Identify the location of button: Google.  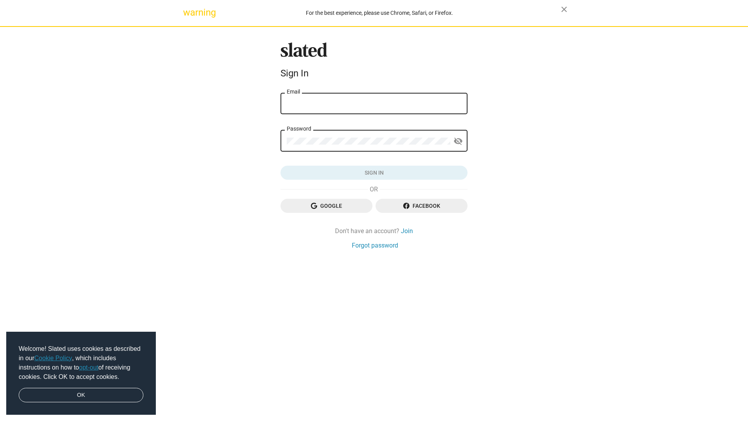
(326, 206).